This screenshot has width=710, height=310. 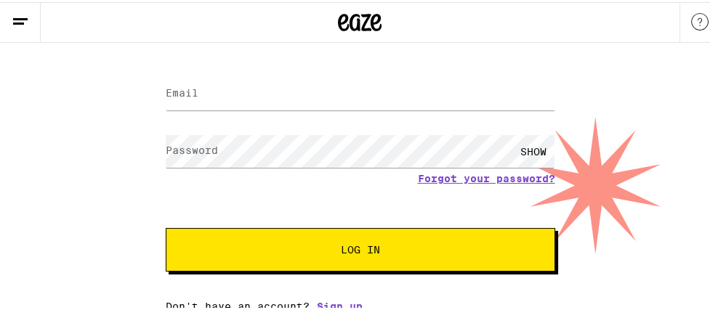 I want to click on label: Password, so click(x=192, y=148).